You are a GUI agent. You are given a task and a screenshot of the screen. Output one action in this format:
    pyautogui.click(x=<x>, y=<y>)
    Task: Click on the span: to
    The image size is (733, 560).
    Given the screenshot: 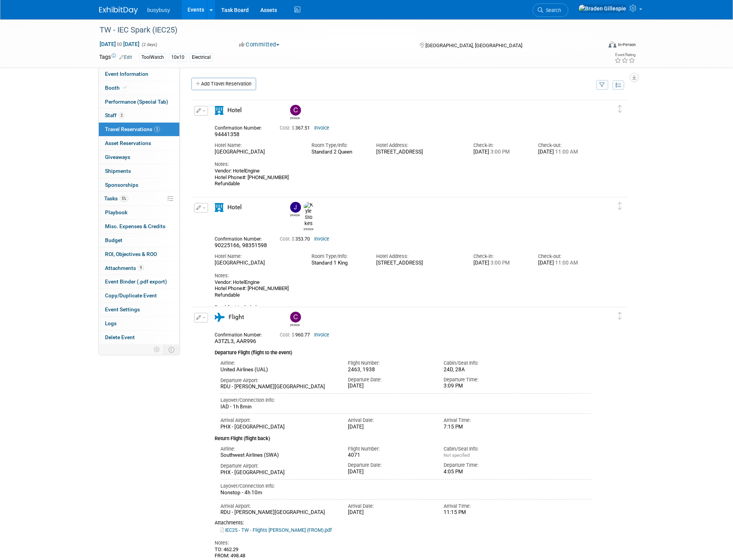 What is the action you would take?
    pyautogui.click(x=120, y=44)
    